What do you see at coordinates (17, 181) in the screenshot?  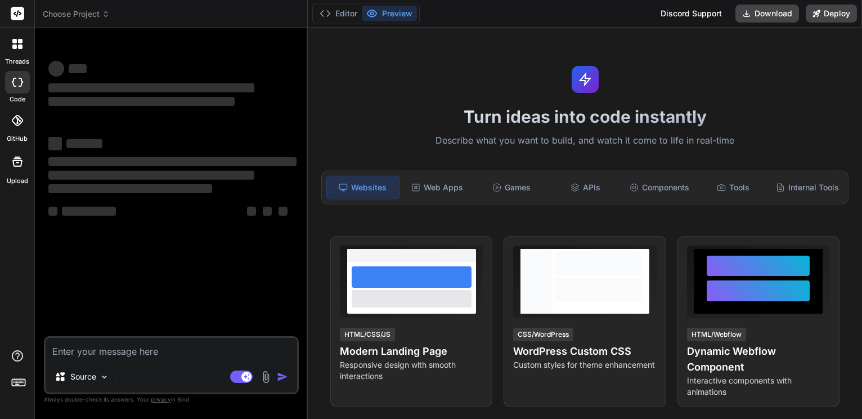 I see `label: Upload` at bounding box center [17, 181].